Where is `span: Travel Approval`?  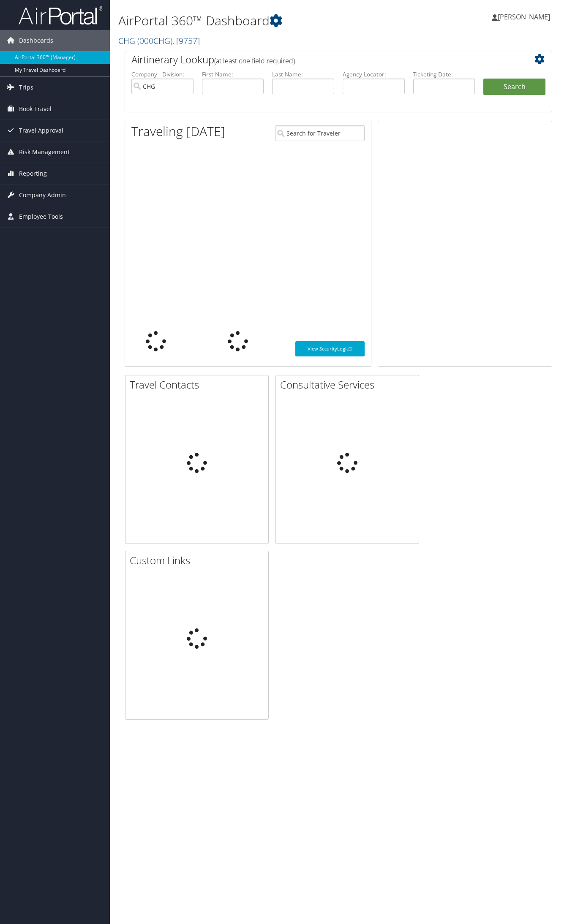
span: Travel Approval is located at coordinates (41, 131).